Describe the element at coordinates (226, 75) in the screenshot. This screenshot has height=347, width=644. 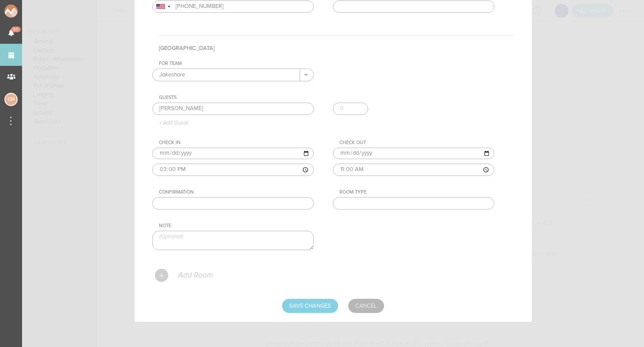
I see `input: Select a Team (Required)` at that location.